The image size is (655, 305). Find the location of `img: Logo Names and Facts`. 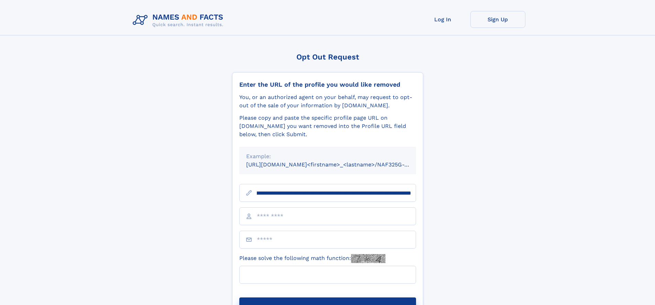

img: Logo Names and Facts is located at coordinates (179, 20).